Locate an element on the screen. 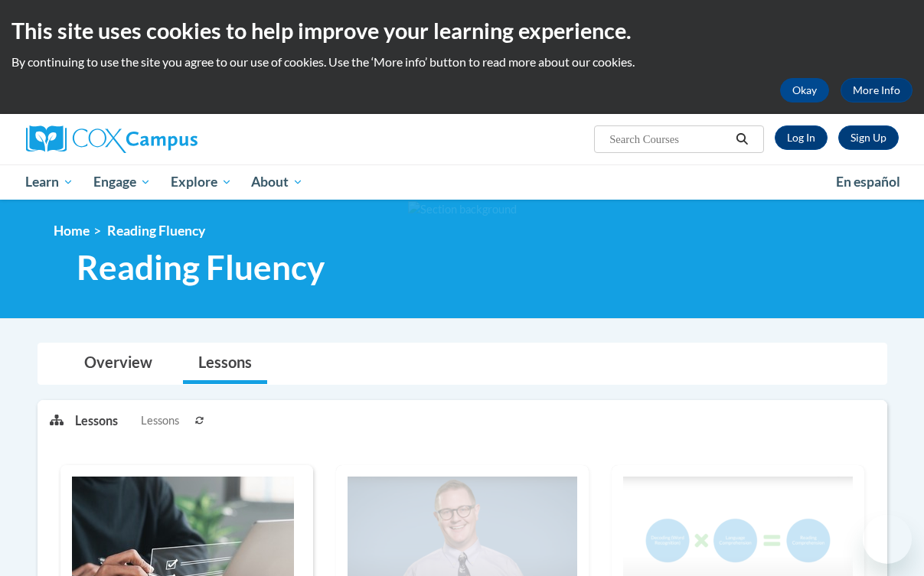 Image resolution: width=924 pixels, height=576 pixels. button: Okay is located at coordinates (804, 90).